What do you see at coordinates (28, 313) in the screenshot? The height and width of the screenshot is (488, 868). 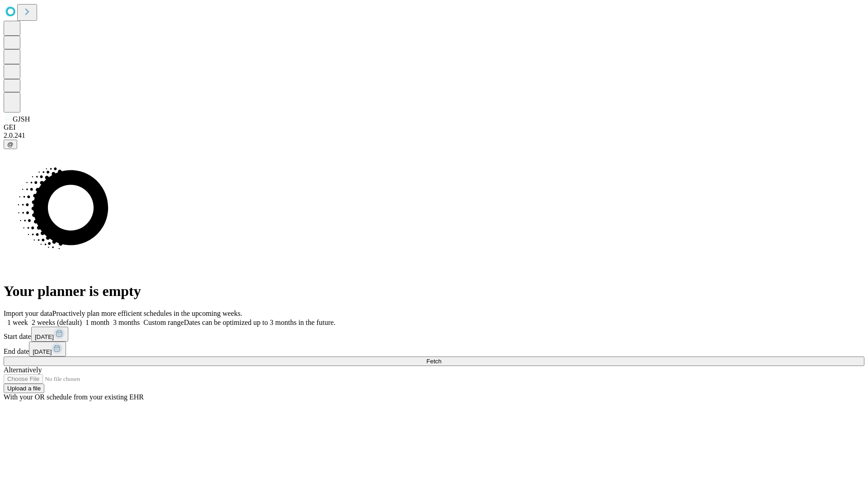 I see `span: Import your data` at bounding box center [28, 313].